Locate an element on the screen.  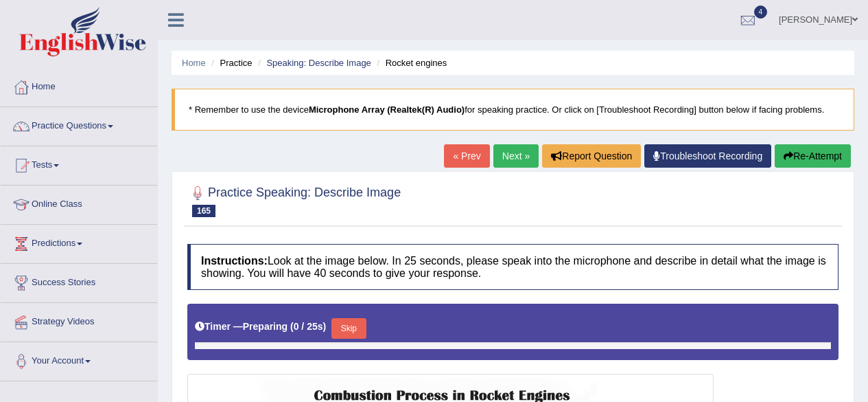
a: Your Account is located at coordinates (79, 360).